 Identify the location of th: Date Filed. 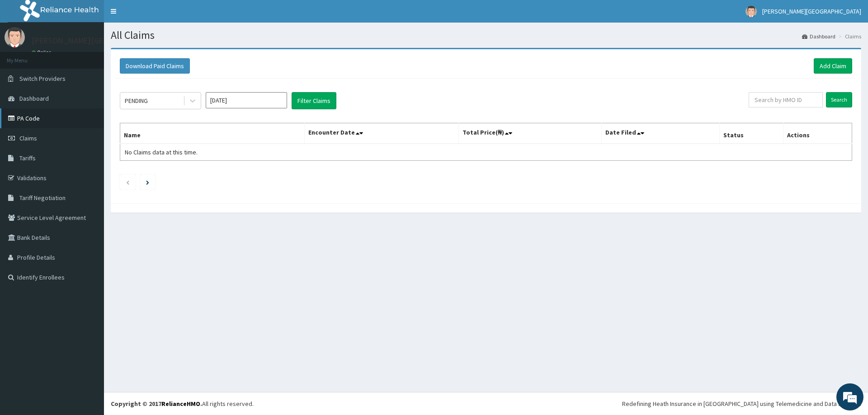
(660, 134).